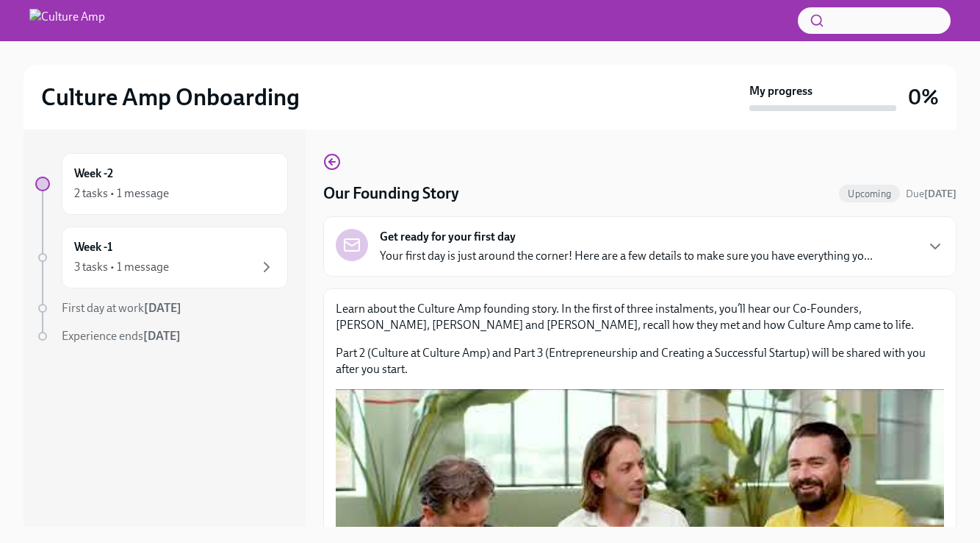  I want to click on h2: Culture Amp Onboarding, so click(171, 97).